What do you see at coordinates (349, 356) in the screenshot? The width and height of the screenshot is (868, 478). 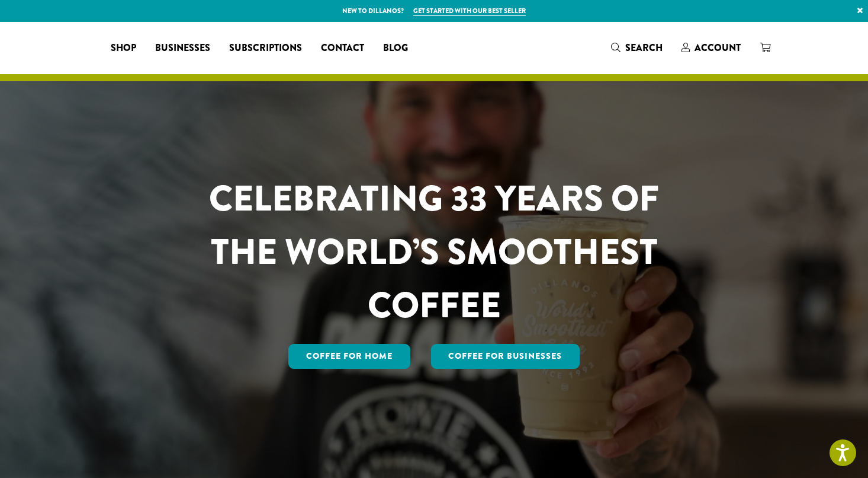 I see `a: Coffee for Home` at bounding box center [349, 356].